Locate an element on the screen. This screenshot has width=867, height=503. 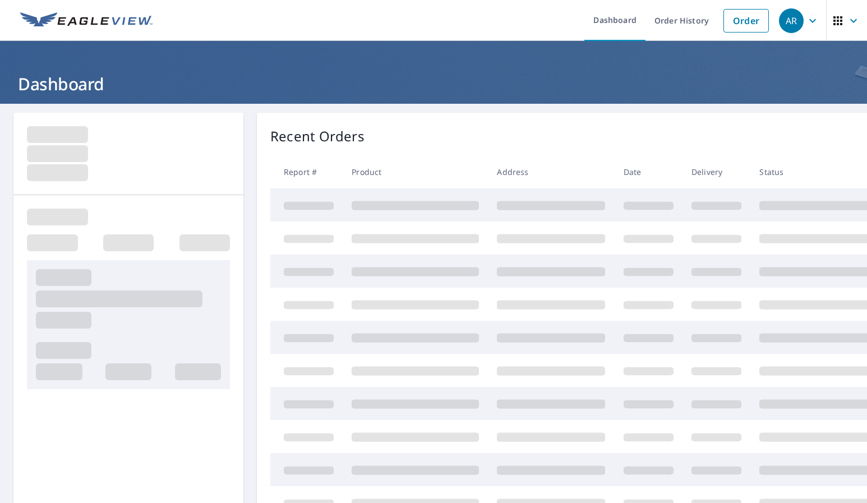
th: Product is located at coordinates (415, 172).